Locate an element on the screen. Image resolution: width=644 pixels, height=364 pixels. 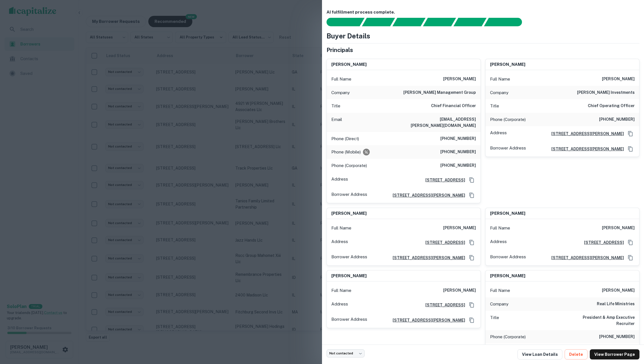
div: Documents found, AI parsing details... is located at coordinates (409, 22).